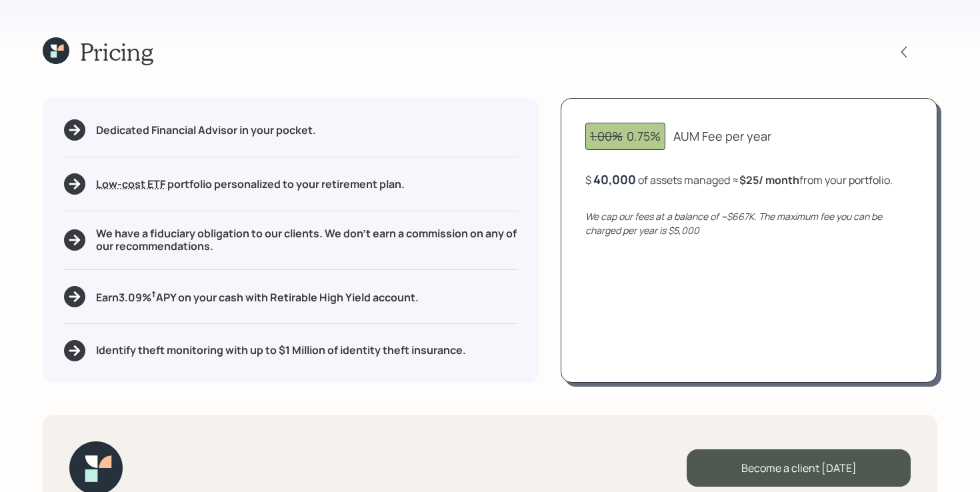 The image size is (980, 492). What do you see at coordinates (606, 136) in the screenshot?
I see `span: 1.00%` at bounding box center [606, 136].